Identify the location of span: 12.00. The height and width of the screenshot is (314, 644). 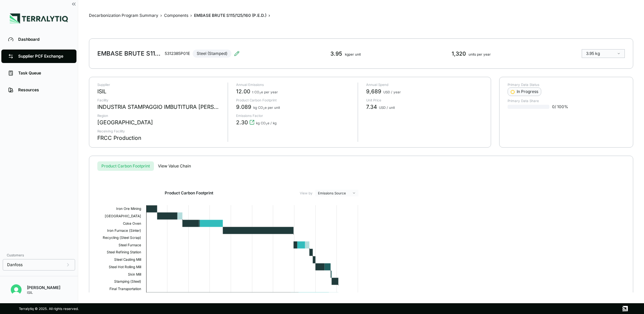
(243, 91).